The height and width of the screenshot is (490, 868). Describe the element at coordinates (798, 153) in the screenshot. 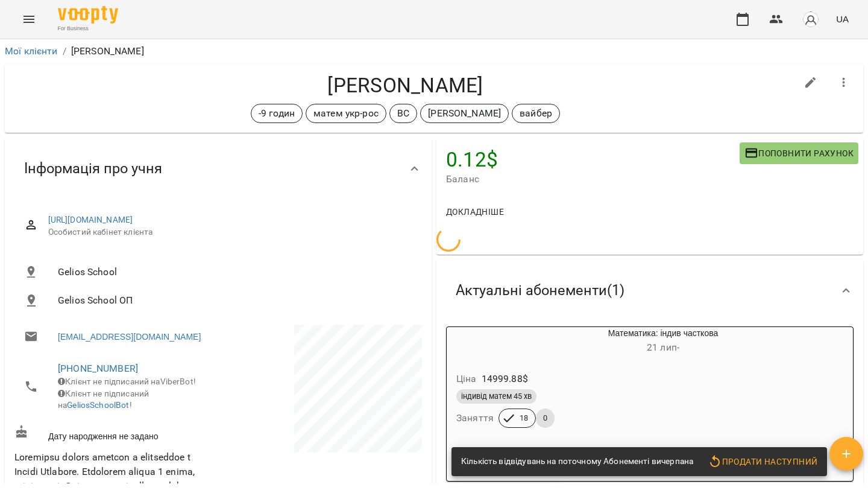

I see `button: Поповнити рахунок` at that location.